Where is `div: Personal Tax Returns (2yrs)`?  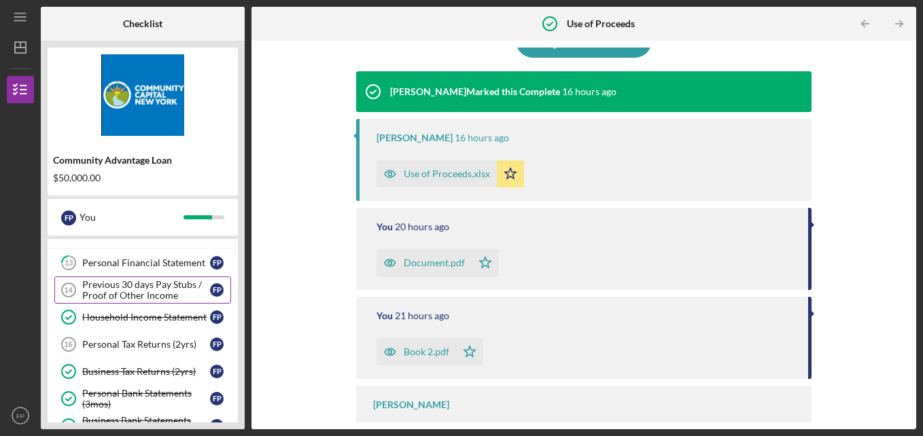 div: Personal Tax Returns (2yrs) is located at coordinates (146, 345).